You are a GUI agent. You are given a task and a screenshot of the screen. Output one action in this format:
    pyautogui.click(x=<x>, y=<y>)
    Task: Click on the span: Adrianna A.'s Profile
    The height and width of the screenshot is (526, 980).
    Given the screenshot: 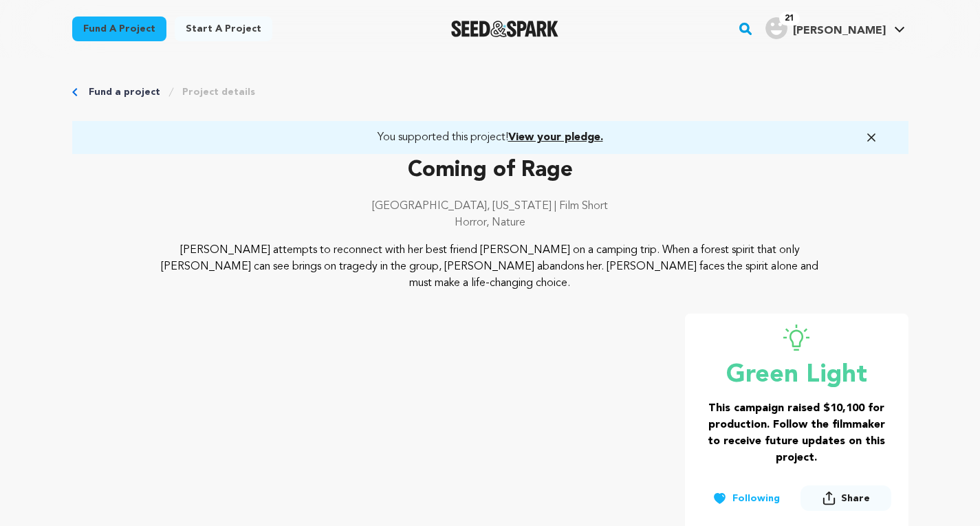 What is the action you would take?
    pyautogui.click(x=835, y=29)
    